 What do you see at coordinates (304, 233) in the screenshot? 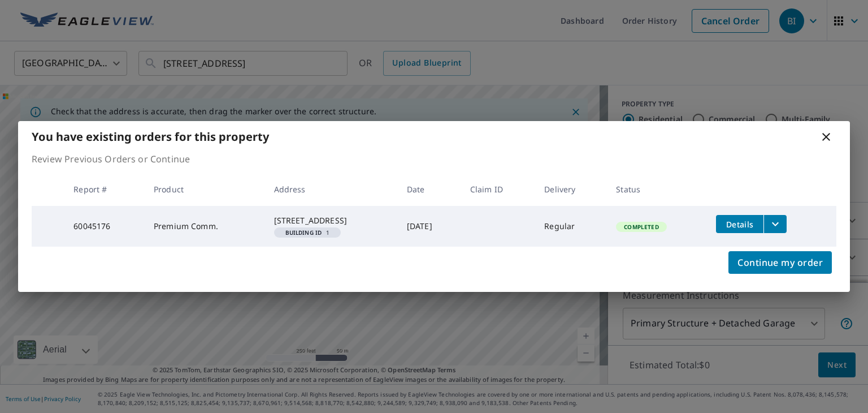
I see `em: Building ID` at bounding box center [304, 233].